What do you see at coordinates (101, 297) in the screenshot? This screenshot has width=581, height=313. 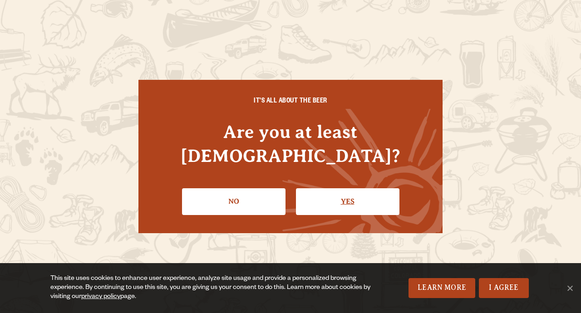 I see `a: privacy policy` at bounding box center [101, 297].